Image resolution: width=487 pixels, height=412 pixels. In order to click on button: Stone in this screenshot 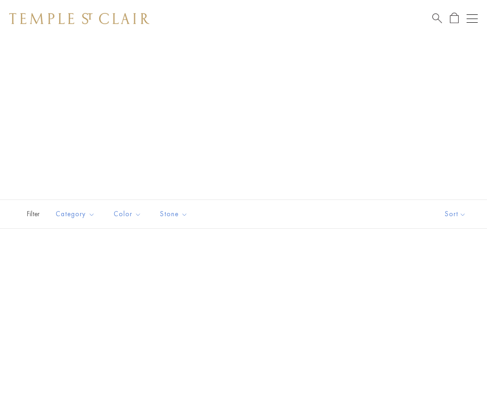, I will do `click(174, 214)`.